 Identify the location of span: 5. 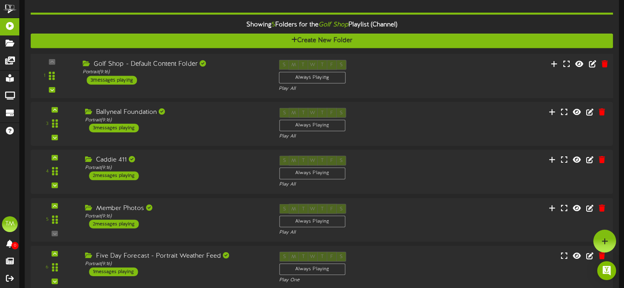
(273, 25).